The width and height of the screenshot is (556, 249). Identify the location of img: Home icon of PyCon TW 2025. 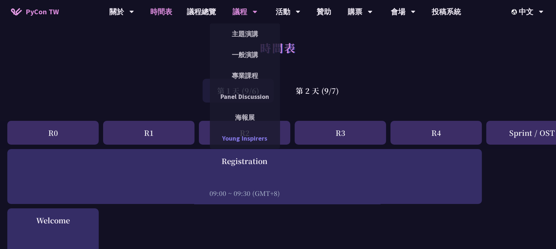
(16, 12).